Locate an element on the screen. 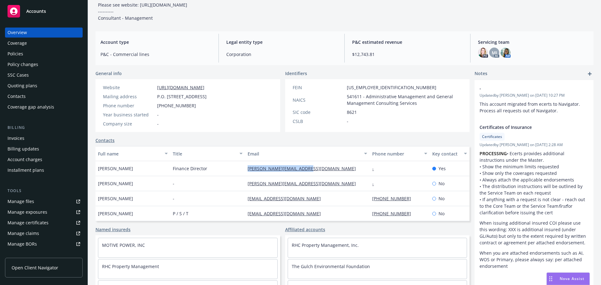 The image size is (601, 285). div: Title is located at coordinates (204, 154).